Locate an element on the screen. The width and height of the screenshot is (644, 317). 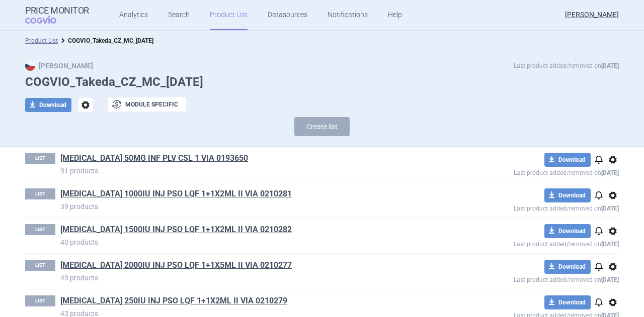
h1: ADVATE 1500IU INJ PSO LQF 1+1X2ML II VIA 0210282 is located at coordinates (250, 231).